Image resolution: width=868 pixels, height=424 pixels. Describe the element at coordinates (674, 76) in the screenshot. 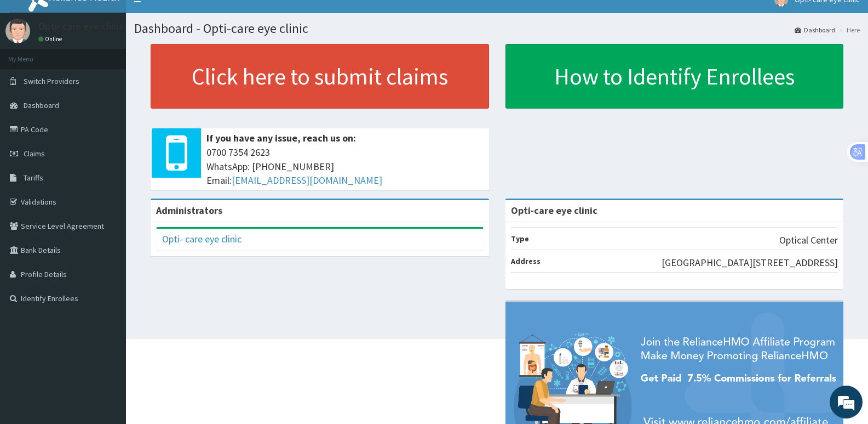

I see `a: How to Identify Enrollees` at that location.